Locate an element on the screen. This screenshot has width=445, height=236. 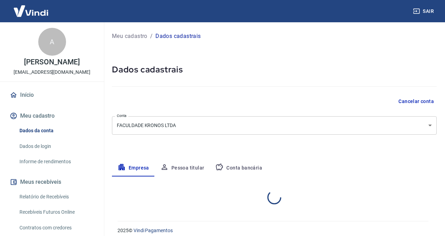
p: Meu cadastro is located at coordinates (130, 36).